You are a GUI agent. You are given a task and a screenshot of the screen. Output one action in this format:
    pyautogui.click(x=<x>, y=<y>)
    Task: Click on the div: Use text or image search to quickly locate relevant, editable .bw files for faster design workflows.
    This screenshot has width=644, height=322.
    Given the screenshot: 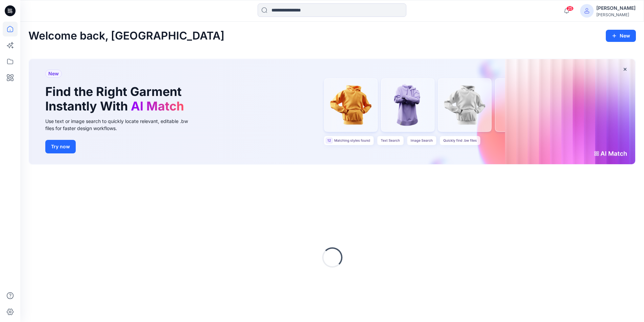 What is the action you would take?
    pyautogui.click(x=121, y=125)
    